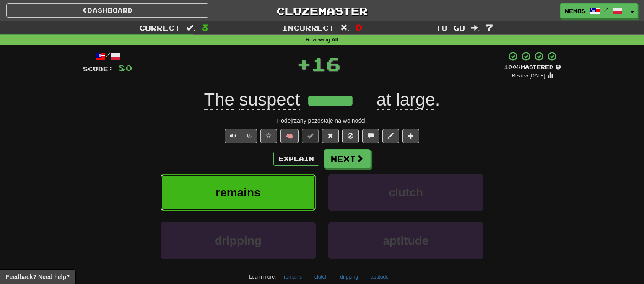 The width and height of the screenshot is (644, 284). I want to click on button: Next, so click(347, 158).